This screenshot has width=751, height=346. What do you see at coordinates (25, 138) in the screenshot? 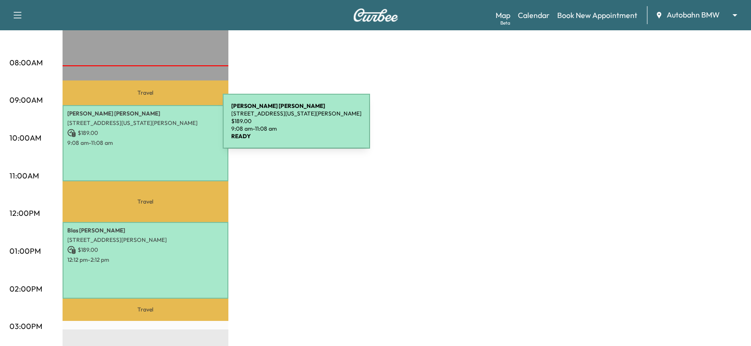
I see `p: 10:00AM` at bounding box center [25, 138].